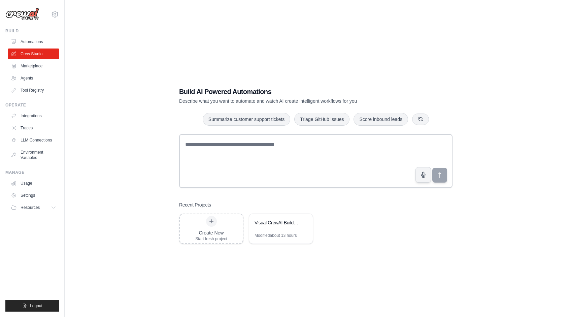 Image resolution: width=567 pixels, height=317 pixels. What do you see at coordinates (33, 183) in the screenshot?
I see `a: Usage` at bounding box center [33, 183].